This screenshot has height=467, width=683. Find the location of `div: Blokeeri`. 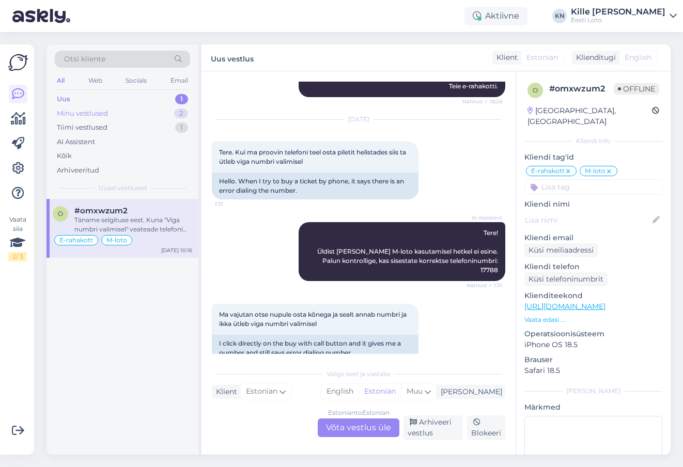

div: Blokeeri is located at coordinates (486, 428).